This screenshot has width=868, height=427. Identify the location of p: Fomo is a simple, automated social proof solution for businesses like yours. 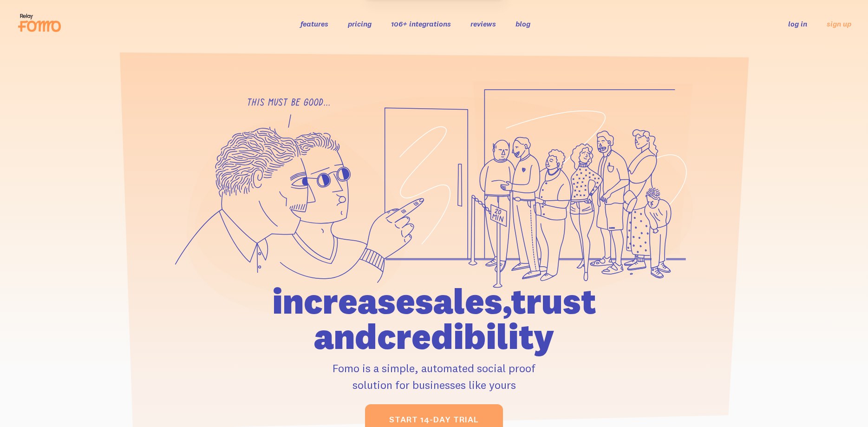
(434, 377).